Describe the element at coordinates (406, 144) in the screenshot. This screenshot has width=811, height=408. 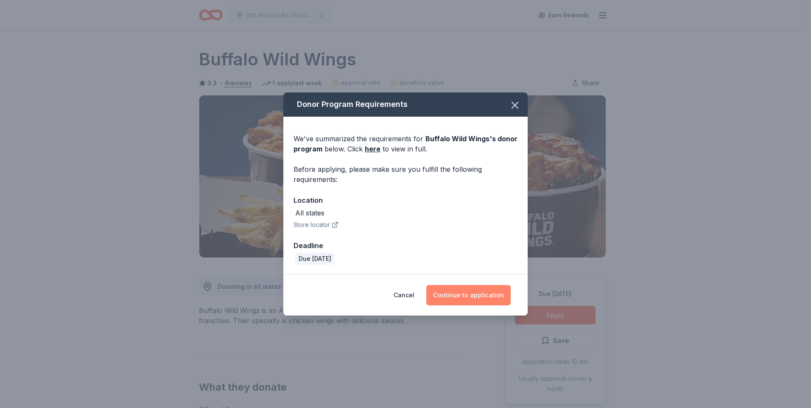
I see `div: We've summarized the requirements for below. Click to view in full.` at that location.